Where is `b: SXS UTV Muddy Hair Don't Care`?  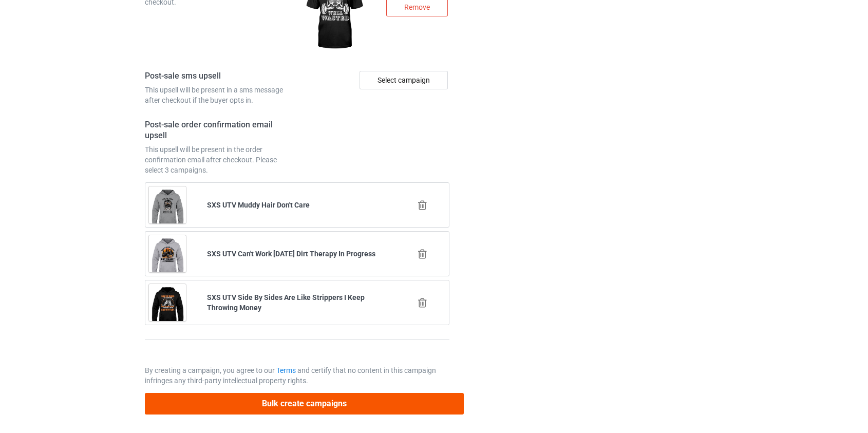
b: SXS UTV Muddy Hair Don't Care is located at coordinates (258, 205).